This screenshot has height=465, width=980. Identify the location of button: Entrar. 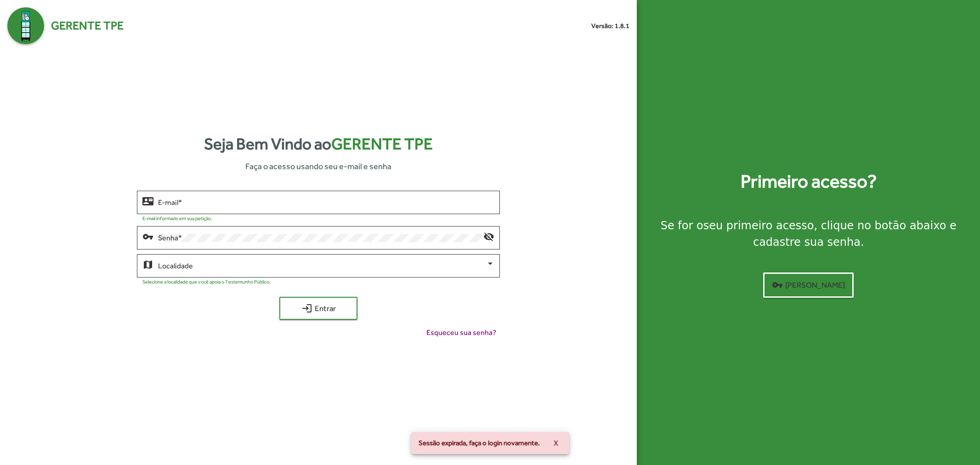
(319, 308).